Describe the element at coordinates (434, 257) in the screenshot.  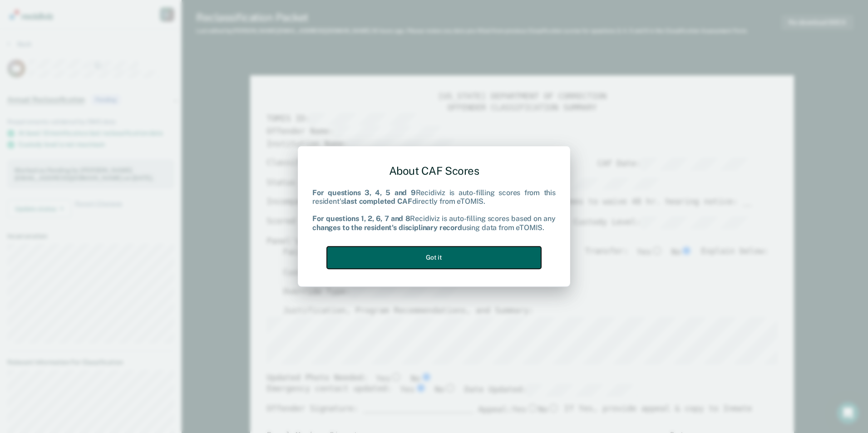
I see `button: Got it` at that location.